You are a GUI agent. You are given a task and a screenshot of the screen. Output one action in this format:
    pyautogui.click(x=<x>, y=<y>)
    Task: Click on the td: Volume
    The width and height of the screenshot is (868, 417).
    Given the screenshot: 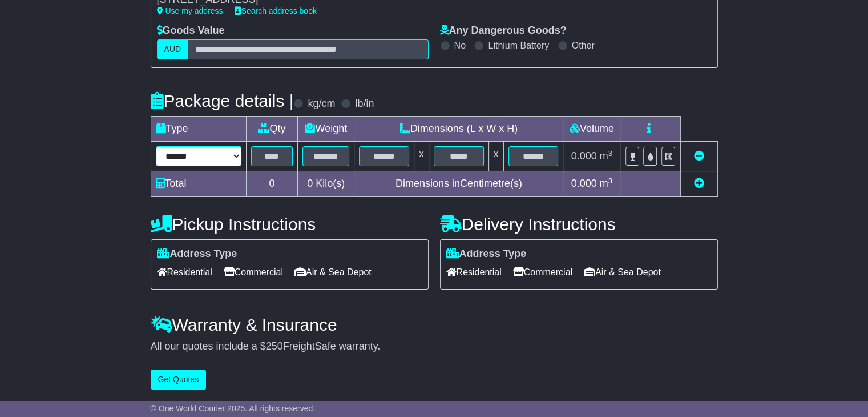 What is the action you would take?
    pyautogui.click(x=592, y=129)
    